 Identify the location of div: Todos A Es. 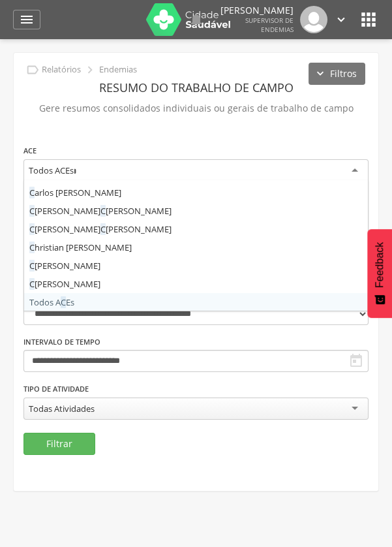
(195, 302).